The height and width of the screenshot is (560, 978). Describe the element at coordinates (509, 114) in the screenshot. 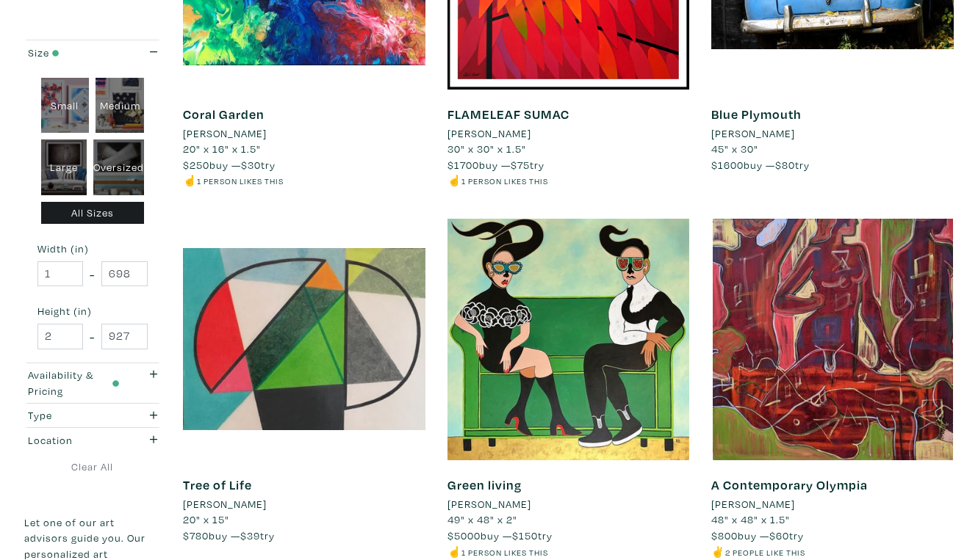

I see `a: FLAMELEAF SUMAC` at that location.